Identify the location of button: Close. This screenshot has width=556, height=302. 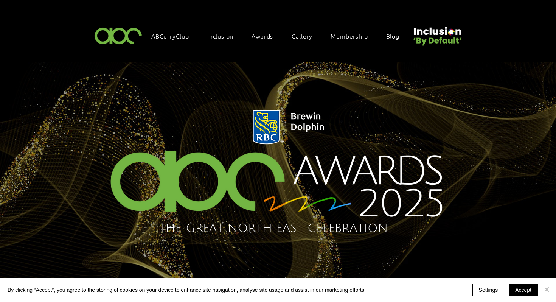
(547, 290).